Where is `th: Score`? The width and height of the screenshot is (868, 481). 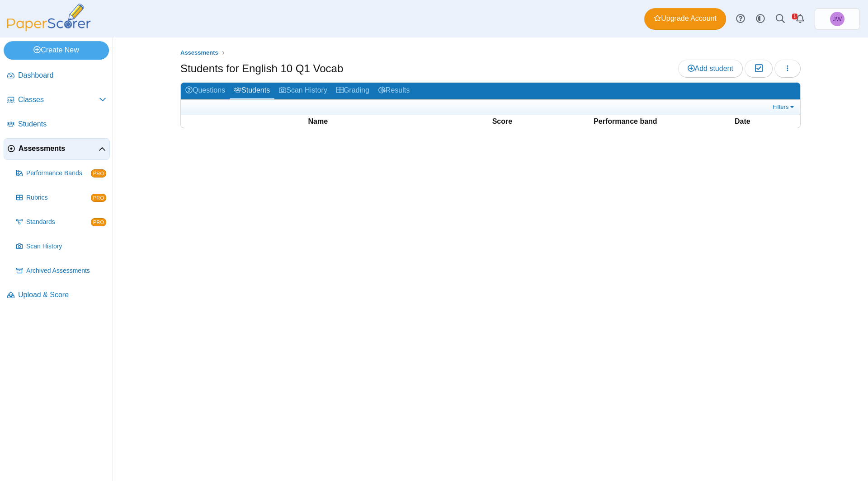
th: Score is located at coordinates (502, 121).